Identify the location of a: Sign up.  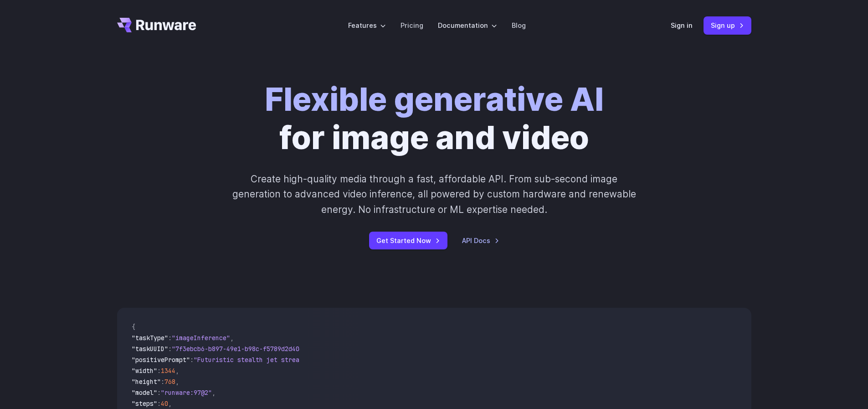
(727, 25).